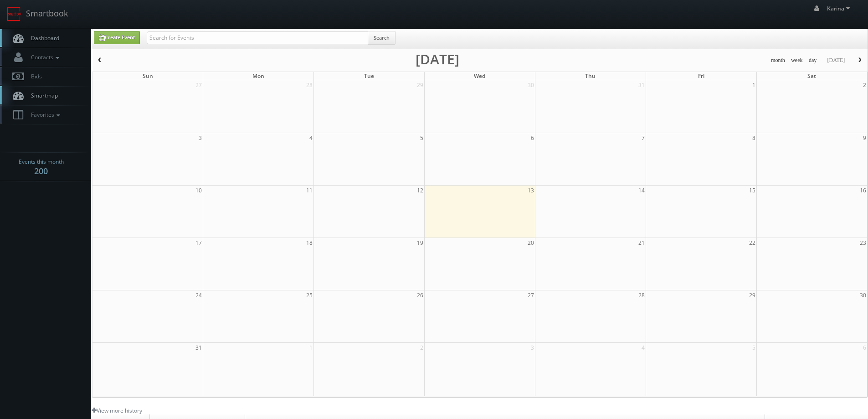 Image resolution: width=868 pixels, height=419 pixels. Describe the element at coordinates (590, 76) in the screenshot. I see `span: Thu` at that location.